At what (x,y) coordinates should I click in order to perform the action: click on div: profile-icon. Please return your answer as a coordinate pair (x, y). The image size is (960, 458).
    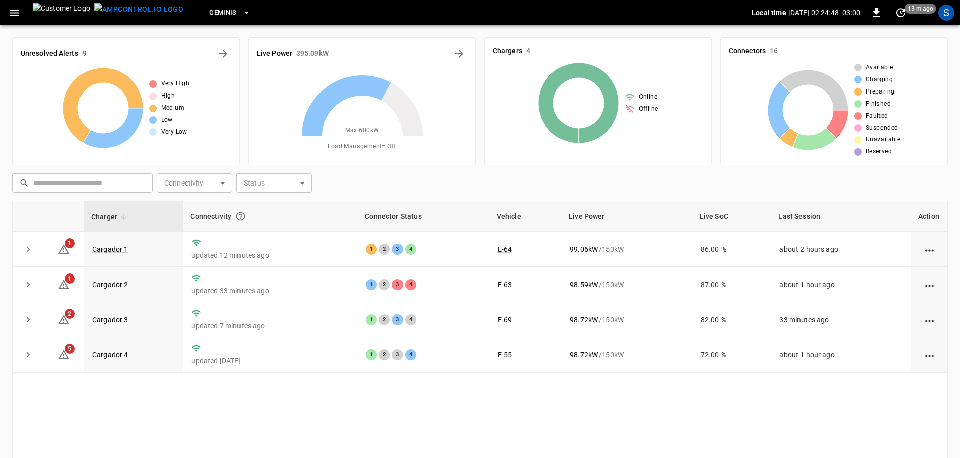
    Looking at the image, I should click on (947, 13).